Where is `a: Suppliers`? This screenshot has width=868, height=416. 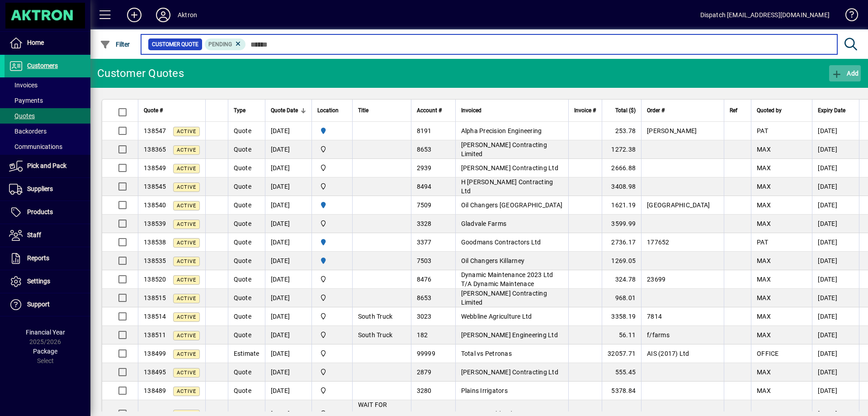
a: Suppliers is located at coordinates (48, 189).